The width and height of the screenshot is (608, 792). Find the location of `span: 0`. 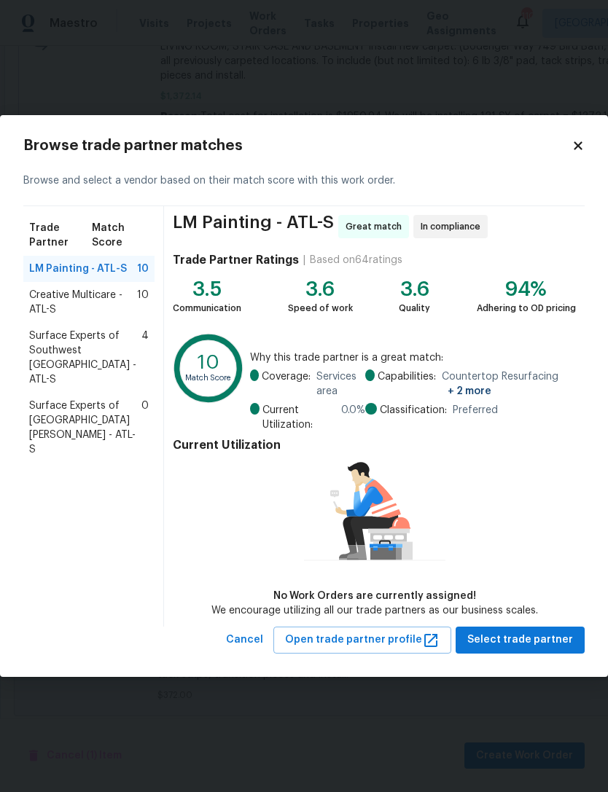

span: 0 is located at coordinates (145, 428).